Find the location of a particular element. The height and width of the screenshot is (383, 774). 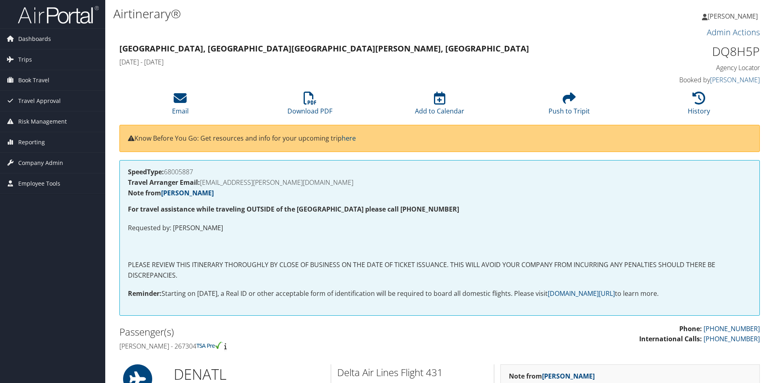

strong: International Calls: is located at coordinates (671, 339).